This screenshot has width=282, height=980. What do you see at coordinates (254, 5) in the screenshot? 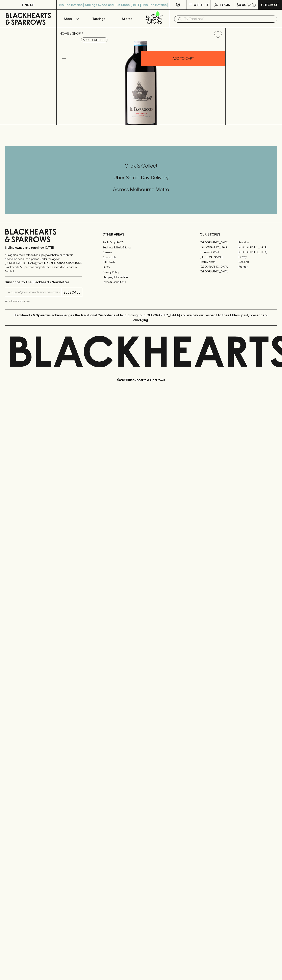
I see `p: 0` at bounding box center [254, 5].